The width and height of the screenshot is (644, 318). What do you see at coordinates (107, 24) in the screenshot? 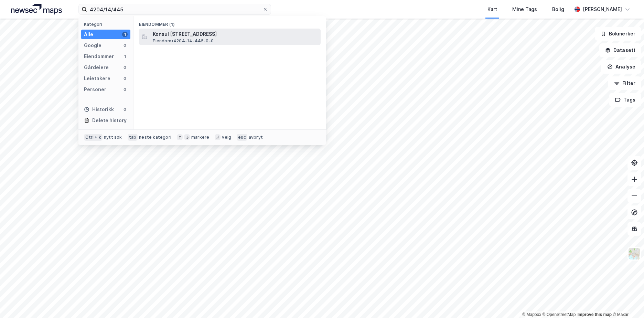
I see `div: Kategori` at bounding box center [107, 24].